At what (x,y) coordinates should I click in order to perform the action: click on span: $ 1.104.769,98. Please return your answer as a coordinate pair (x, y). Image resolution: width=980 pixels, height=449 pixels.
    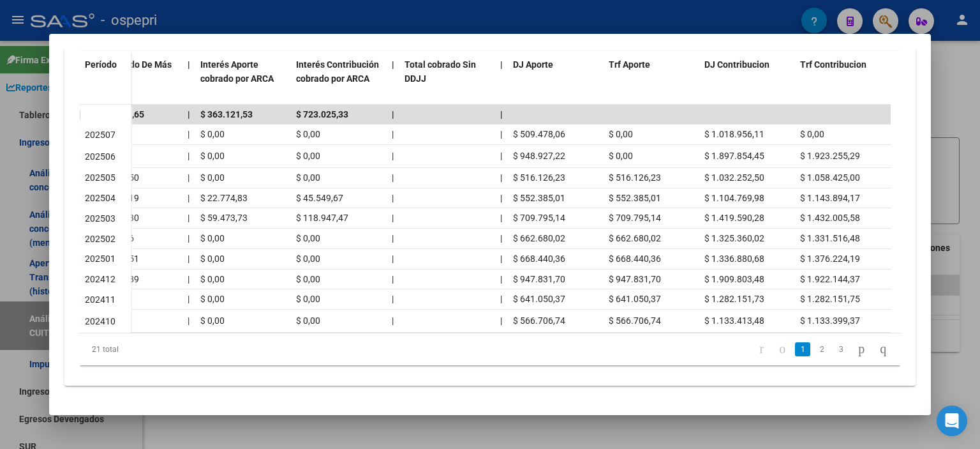
    Looking at the image, I should click on (734, 198).